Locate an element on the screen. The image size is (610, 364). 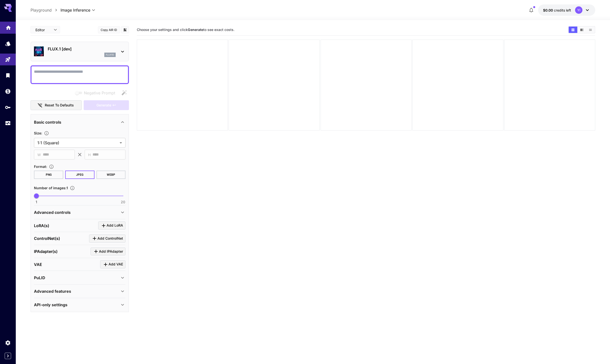
span: H is located at coordinates (89, 154).